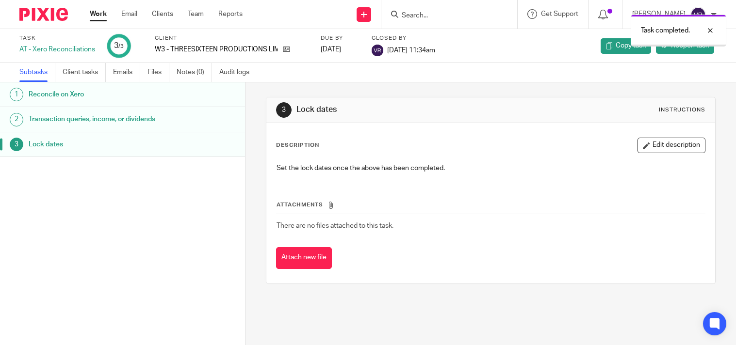 Image resolution: width=736 pixels, height=345 pixels. I want to click on h1: Reconcile on Xero, so click(98, 95).